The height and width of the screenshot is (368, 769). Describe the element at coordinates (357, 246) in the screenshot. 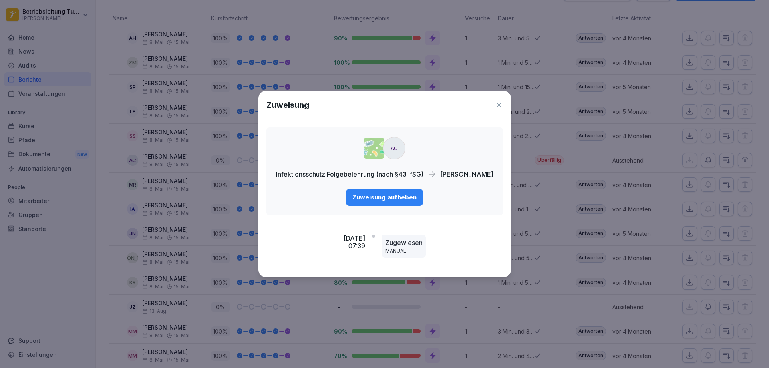

I see `p: 07:39` at that location.